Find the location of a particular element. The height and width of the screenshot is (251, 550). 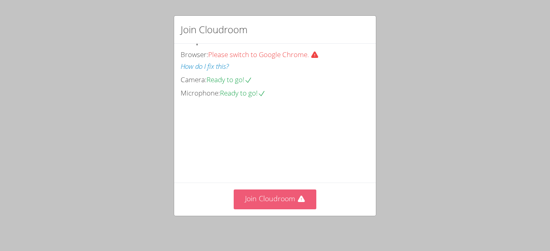

h2: Join Cloudroom is located at coordinates (214, 30).